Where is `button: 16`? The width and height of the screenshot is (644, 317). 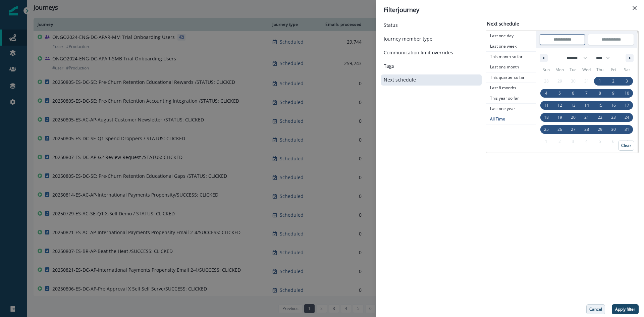 button: 16 is located at coordinates (614, 106).